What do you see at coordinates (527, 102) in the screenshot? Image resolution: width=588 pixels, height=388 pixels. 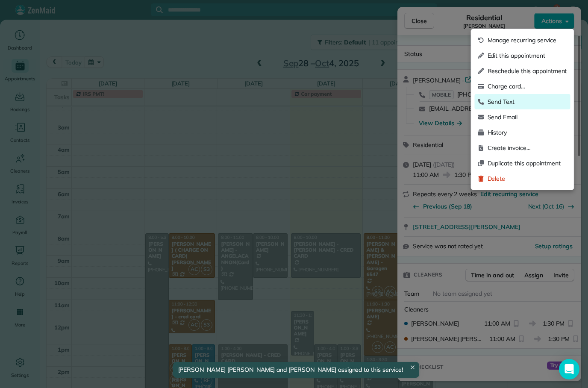 I see `span: Send Text` at bounding box center [527, 102].